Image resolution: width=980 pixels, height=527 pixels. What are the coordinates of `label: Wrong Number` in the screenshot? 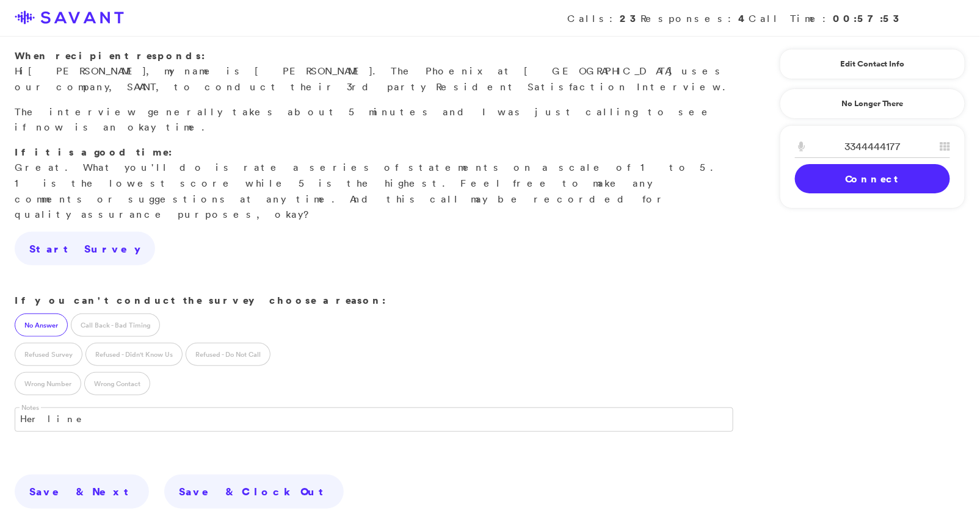 It's located at (48, 384).